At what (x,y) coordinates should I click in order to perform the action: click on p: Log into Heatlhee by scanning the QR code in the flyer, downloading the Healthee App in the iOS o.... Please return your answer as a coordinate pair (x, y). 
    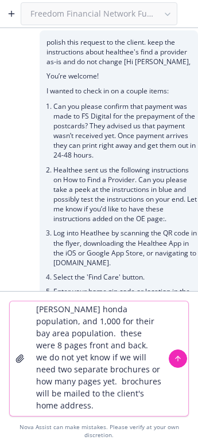
    Looking at the image, I should click on (125, 247).